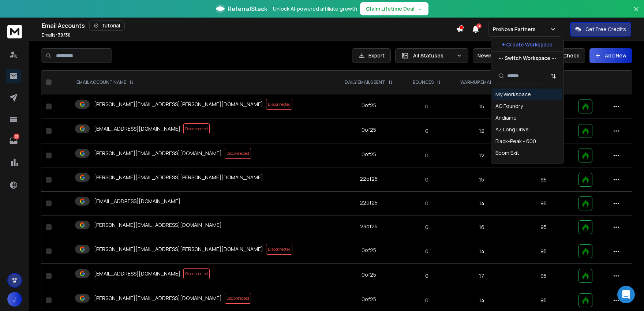  What do you see at coordinates (601, 29) in the screenshot?
I see `button: Get Free Credits` at bounding box center [601, 29].